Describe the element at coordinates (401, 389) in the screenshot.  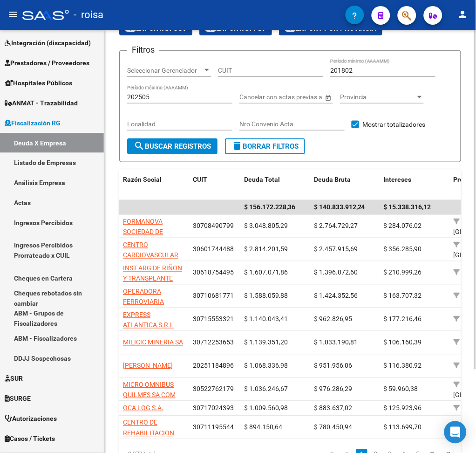
I see `span: $ 59.960,38` at that location.